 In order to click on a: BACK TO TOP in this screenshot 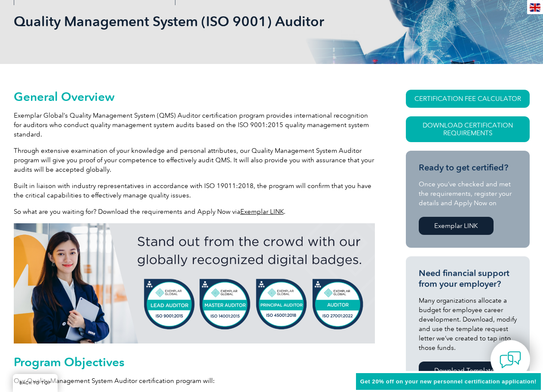, I will do `click(35, 383)`.